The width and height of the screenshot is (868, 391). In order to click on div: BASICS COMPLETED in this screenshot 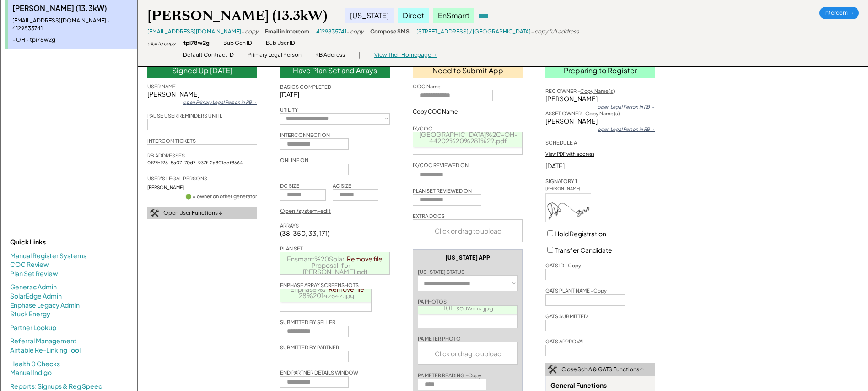, I will do `click(306, 86)`.